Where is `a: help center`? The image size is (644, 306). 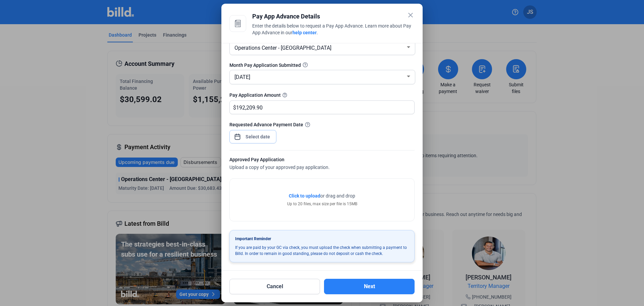 a: help center is located at coordinates (304, 33).